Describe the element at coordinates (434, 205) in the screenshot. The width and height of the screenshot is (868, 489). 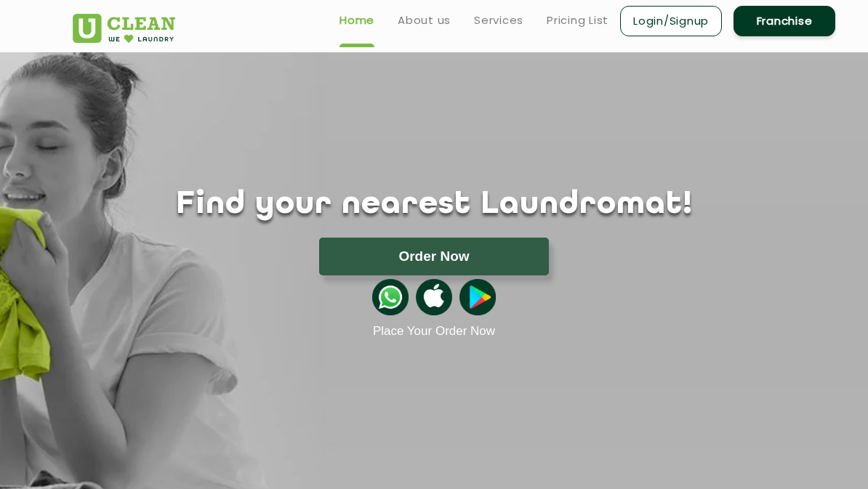
I see `h1: Find your nearest Laundromat!` at that location.